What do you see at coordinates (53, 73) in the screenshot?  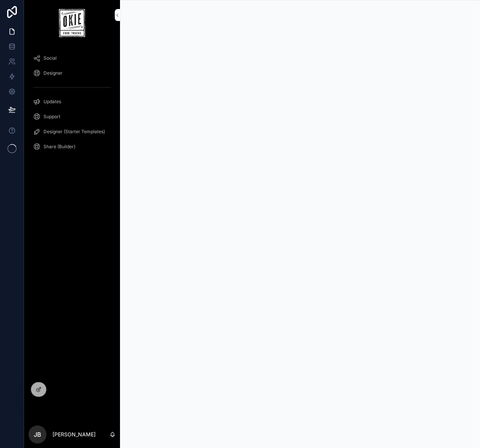 I see `span: Designer` at bounding box center [53, 73].